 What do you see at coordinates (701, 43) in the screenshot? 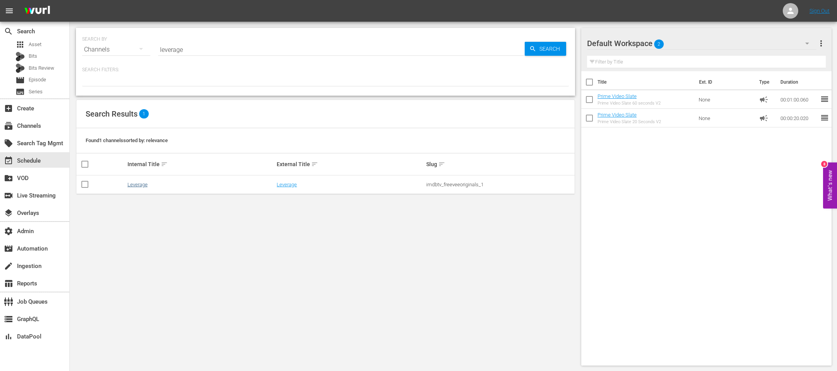
I see `div: Default Workspace` at bounding box center [701, 43].